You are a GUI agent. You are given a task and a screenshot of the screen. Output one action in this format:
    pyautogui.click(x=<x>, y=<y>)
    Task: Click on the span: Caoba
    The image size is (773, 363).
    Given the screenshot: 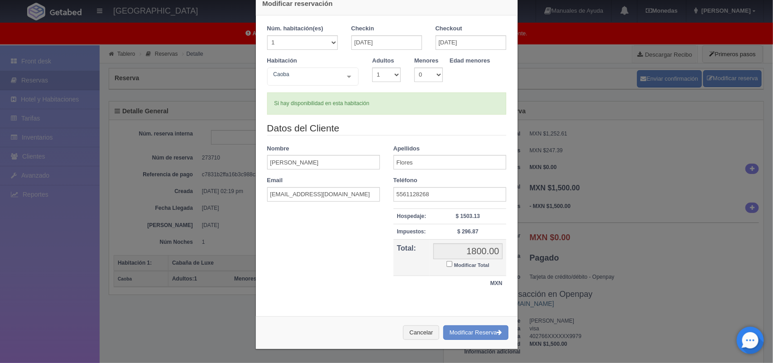 What is the action you would take?
    pyautogui.click(x=305, y=74)
    